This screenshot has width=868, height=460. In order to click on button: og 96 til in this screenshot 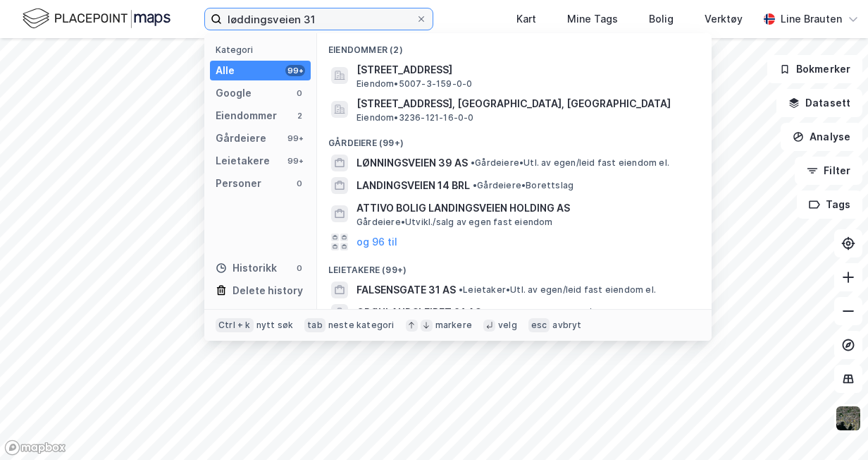, I will do `click(377, 242)`.